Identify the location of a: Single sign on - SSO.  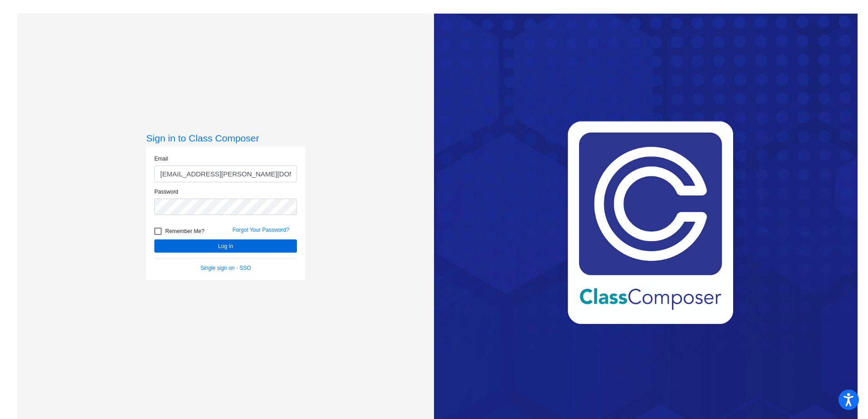
(225, 268).